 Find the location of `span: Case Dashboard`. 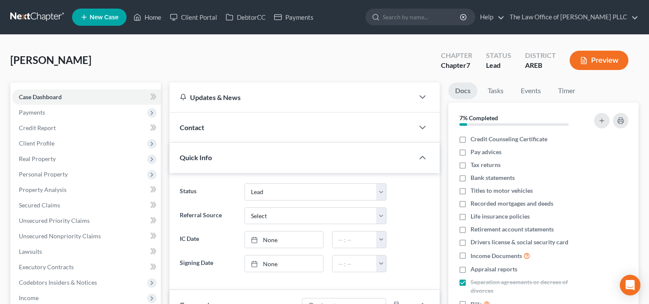

span: Case Dashboard is located at coordinates (40, 97).